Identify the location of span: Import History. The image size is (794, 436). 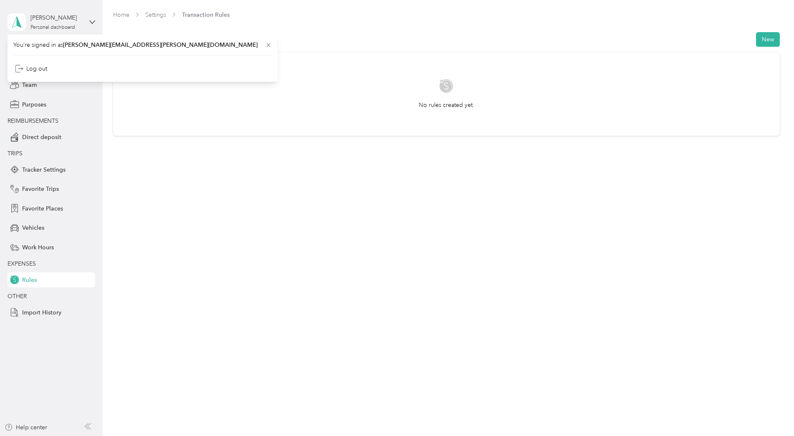
(42, 312).